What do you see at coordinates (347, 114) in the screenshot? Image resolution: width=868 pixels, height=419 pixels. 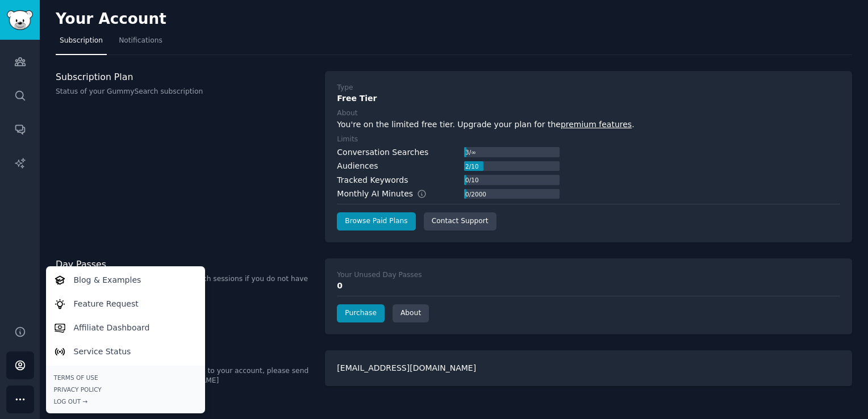 I see `div: About` at bounding box center [347, 114].